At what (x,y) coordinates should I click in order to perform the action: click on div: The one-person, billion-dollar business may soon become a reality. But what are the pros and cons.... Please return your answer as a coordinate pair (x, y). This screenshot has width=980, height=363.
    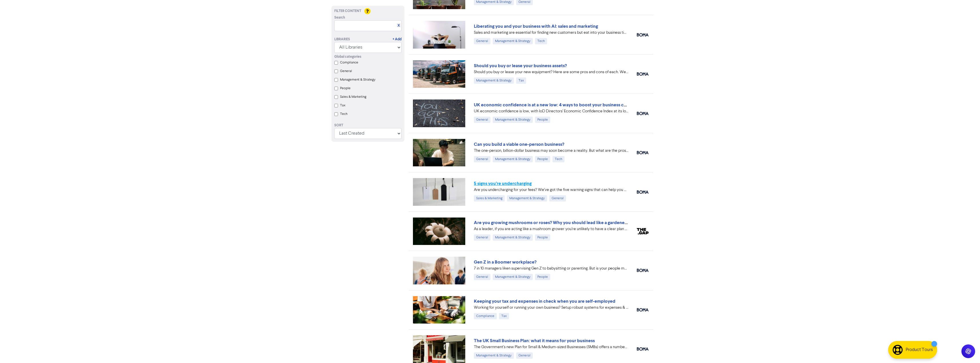
    Looking at the image, I should click on (551, 151).